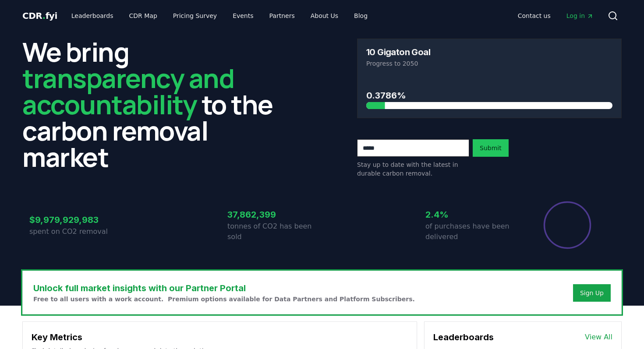 This screenshot has width=644, height=349. I want to click on span: CDR fyi, so click(40, 16).